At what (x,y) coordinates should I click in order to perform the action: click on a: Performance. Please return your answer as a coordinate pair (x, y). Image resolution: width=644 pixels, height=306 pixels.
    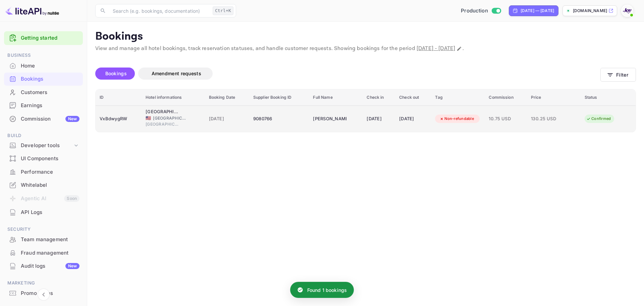
    Looking at the image, I should click on (43, 172).